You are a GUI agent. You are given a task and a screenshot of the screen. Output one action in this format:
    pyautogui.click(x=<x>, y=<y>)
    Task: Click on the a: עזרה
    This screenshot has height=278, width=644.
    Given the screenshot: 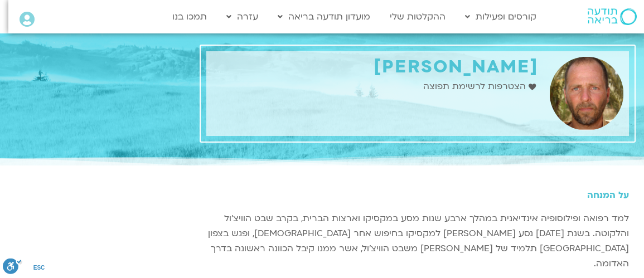 What is the action you would take?
    pyautogui.click(x=242, y=16)
    